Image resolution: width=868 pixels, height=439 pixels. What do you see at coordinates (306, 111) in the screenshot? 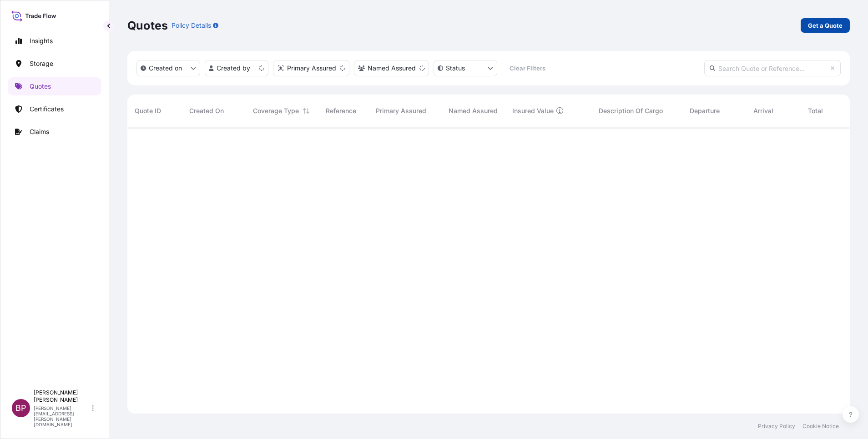
I see `button: Sort` at bounding box center [306, 111].